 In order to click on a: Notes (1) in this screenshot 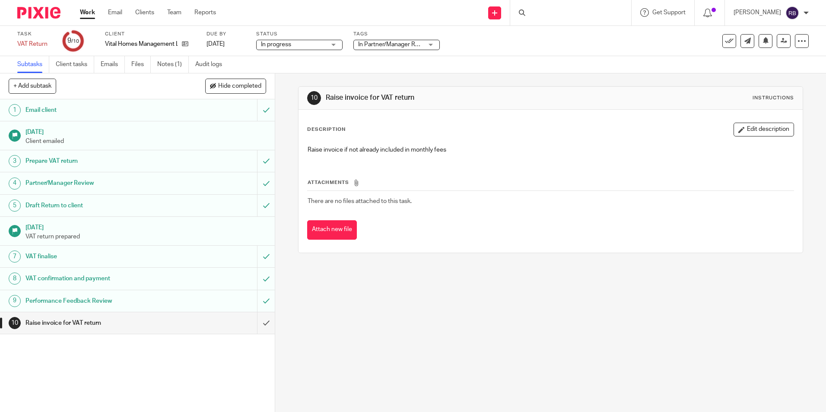, I will do `click(173, 64)`.